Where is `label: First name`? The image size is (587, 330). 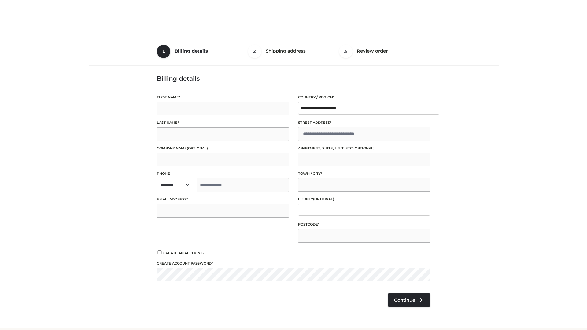
label: First name is located at coordinates (223, 97).